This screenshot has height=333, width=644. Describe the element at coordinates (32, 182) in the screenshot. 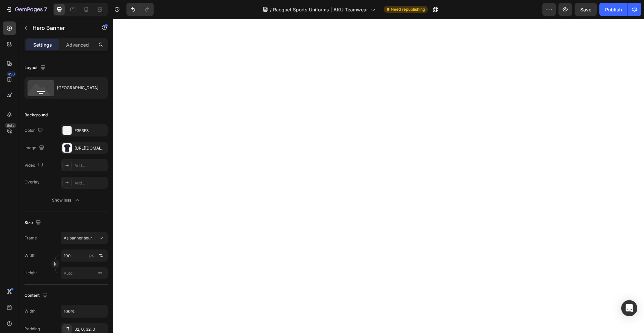

I see `div: Overlay` at that location.